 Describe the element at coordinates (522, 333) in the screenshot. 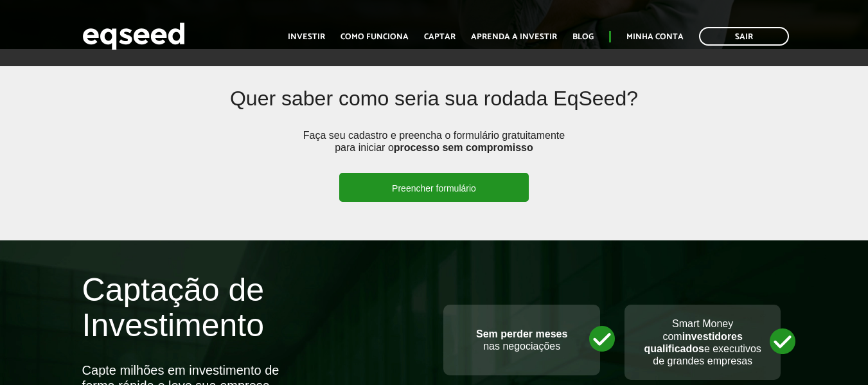

I see `strong: Sem perder meses` at that location.